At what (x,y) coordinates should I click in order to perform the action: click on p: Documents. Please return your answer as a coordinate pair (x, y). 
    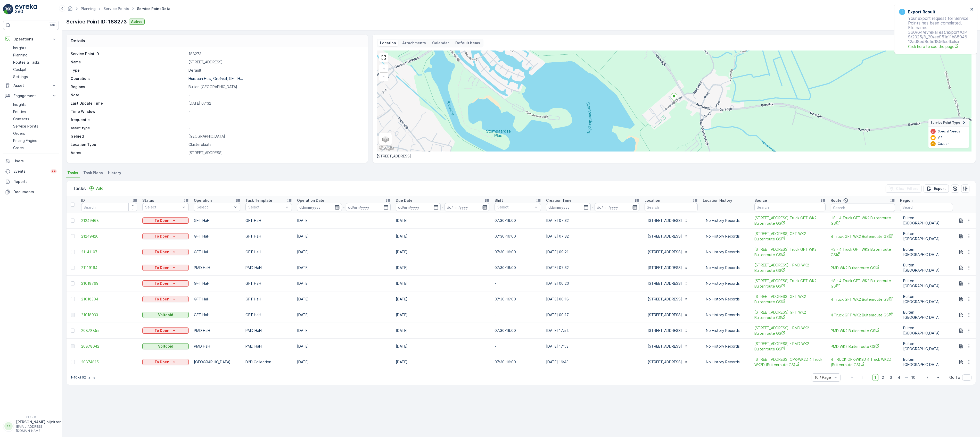
    Looking at the image, I should click on (35, 192).